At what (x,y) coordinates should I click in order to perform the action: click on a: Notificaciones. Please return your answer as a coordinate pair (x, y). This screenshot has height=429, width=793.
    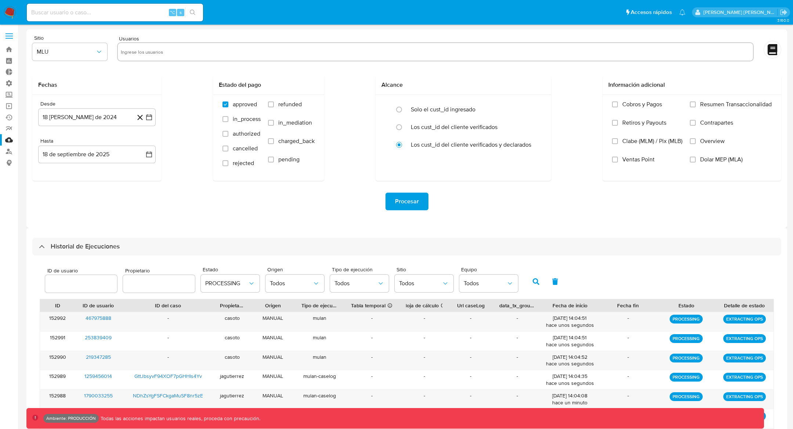
    Looking at the image, I should click on (682, 12).